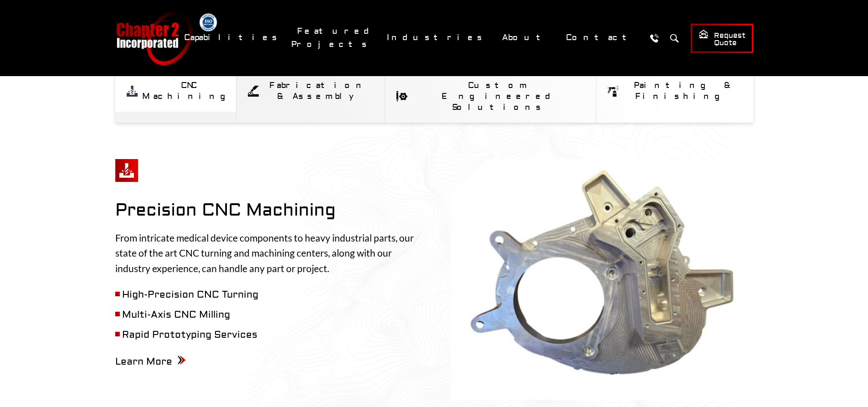  What do you see at coordinates (154, 38) in the screenshot?
I see `a: Chapter 2 Incorporated` at bounding box center [154, 38].